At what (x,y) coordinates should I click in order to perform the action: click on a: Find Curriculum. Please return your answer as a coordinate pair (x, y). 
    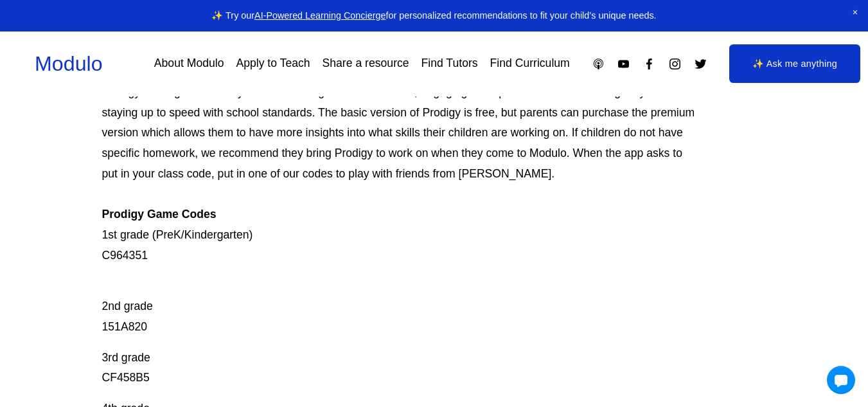
    Looking at the image, I should click on (530, 63).